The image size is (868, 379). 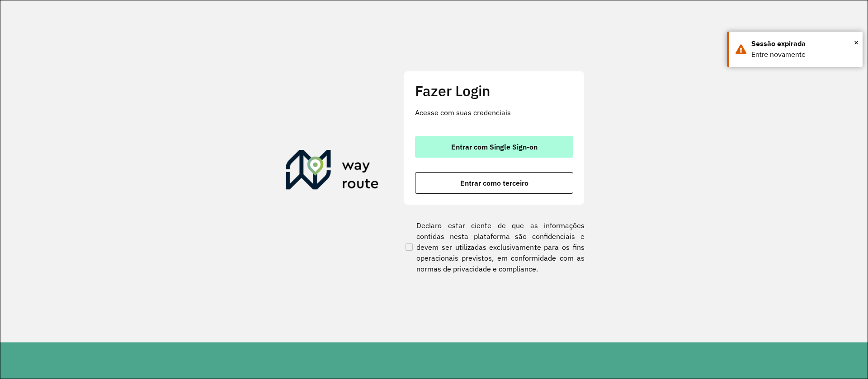 What do you see at coordinates (494, 91) in the screenshot?
I see `h2: Fazer Login` at bounding box center [494, 91].